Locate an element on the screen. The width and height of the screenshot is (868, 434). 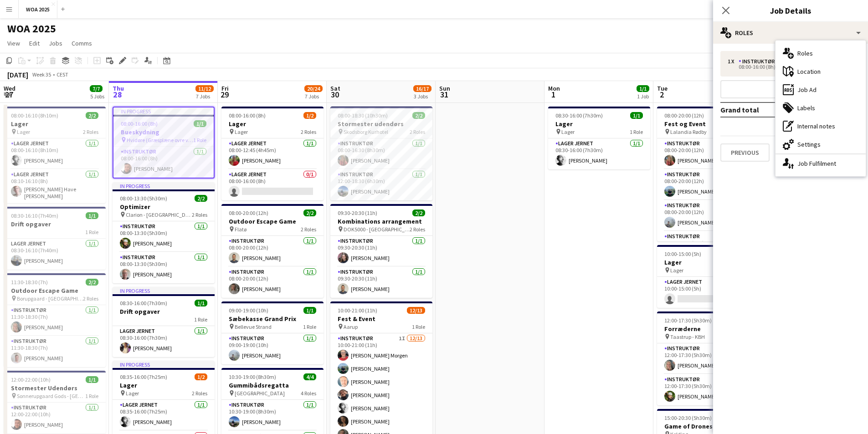
div: CEST is located at coordinates (63, 74).